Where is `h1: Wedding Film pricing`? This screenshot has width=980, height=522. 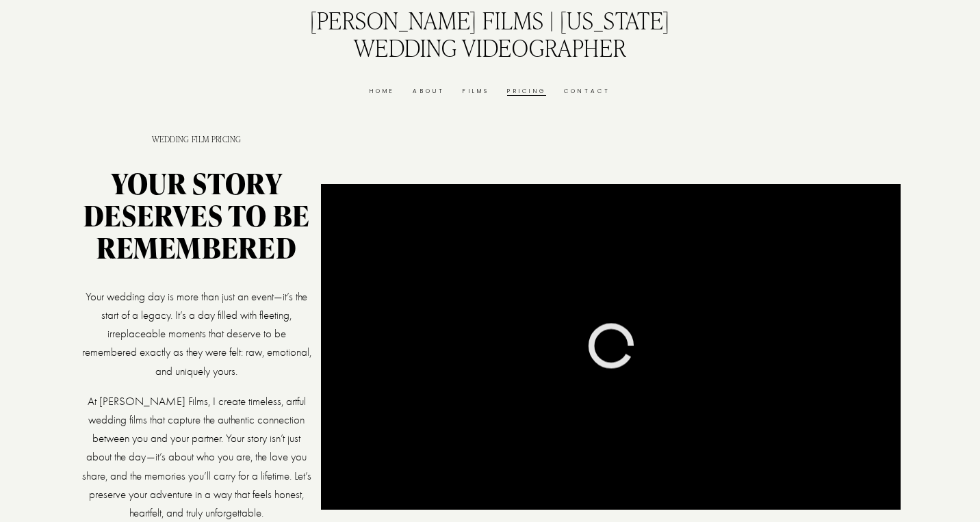
h1: Wedding Film pricing is located at coordinates (197, 139).